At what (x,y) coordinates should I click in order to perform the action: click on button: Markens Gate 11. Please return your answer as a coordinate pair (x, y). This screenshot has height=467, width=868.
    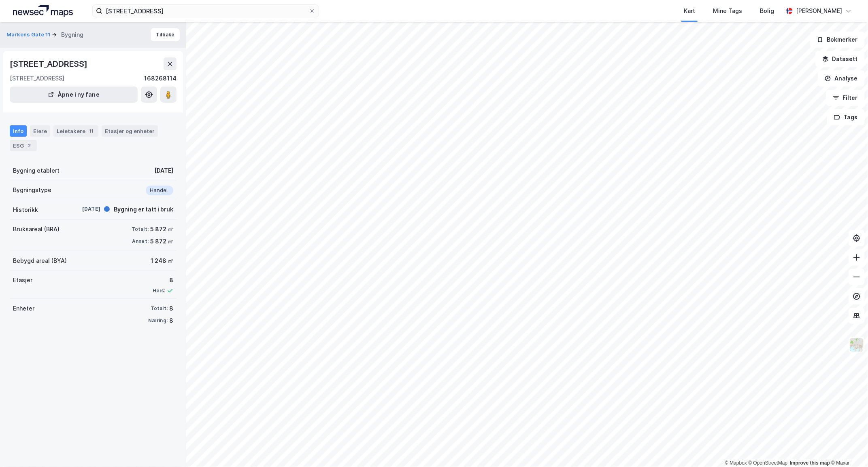
    Looking at the image, I should click on (29, 35).